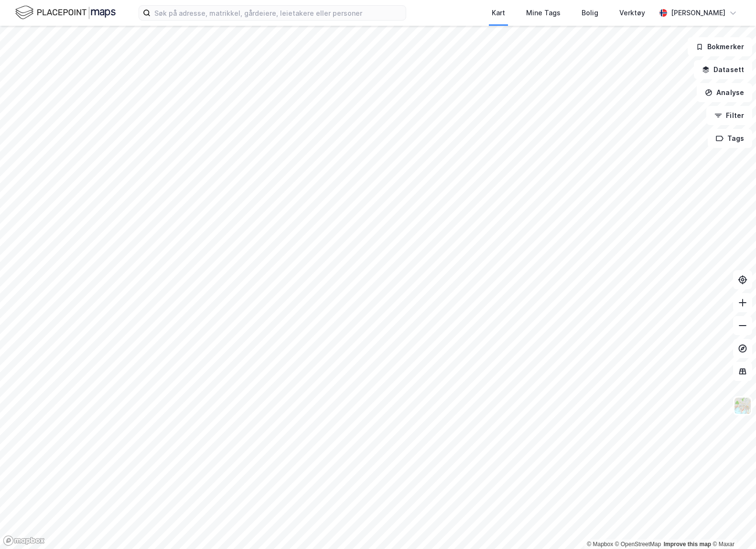 This screenshot has width=756, height=549. Describe the element at coordinates (24, 540) in the screenshot. I see `a: Mapbox homepage` at that location.